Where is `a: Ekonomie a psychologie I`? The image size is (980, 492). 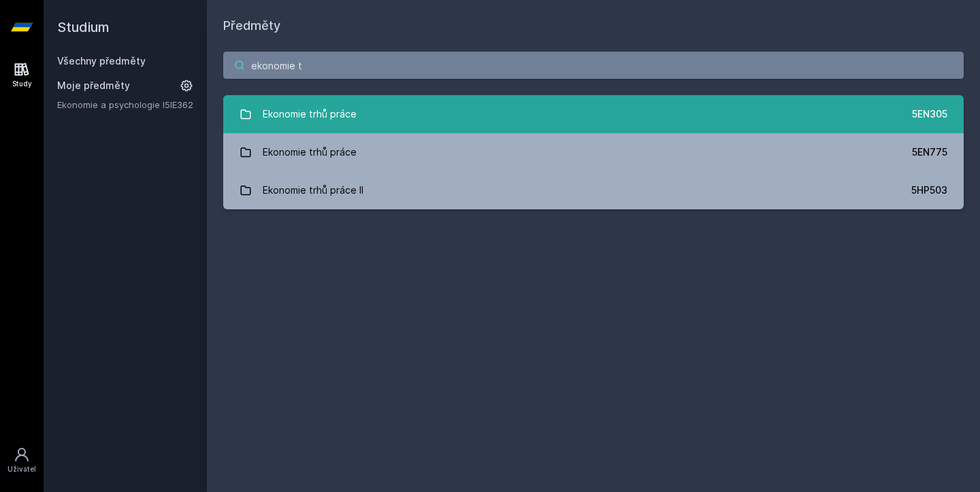
a: Ekonomie a psychologie I is located at coordinates (111, 105).